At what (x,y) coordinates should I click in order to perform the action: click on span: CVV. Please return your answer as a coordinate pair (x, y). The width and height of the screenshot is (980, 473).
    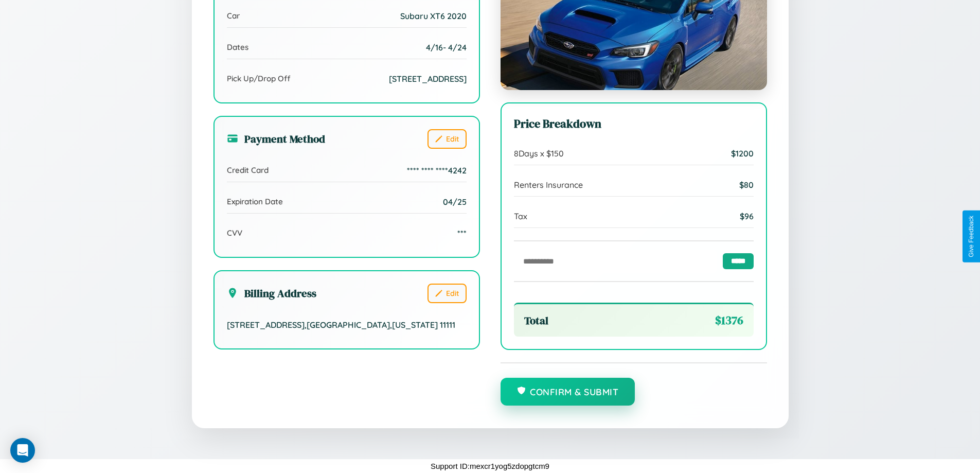
    Looking at the image, I should click on (234, 233).